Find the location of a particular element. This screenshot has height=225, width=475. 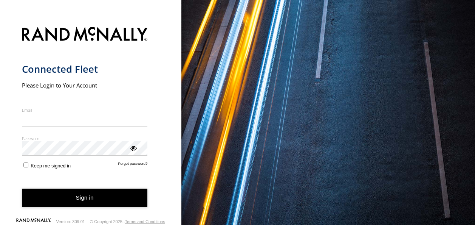

input: Keep me signed in is located at coordinates (26, 165).